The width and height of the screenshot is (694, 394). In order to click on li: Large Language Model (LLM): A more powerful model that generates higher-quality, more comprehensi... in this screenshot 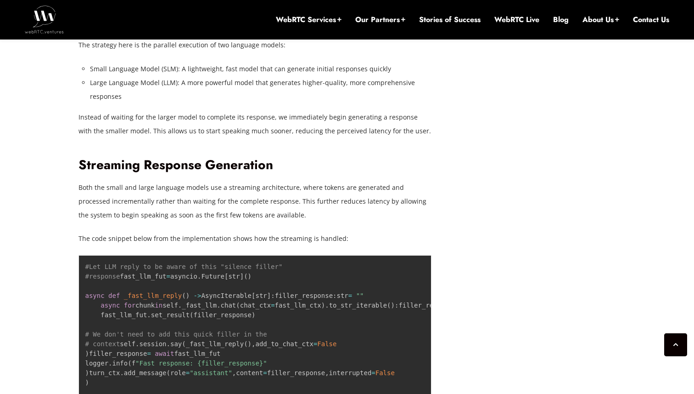, I will do `click(261, 90)`.